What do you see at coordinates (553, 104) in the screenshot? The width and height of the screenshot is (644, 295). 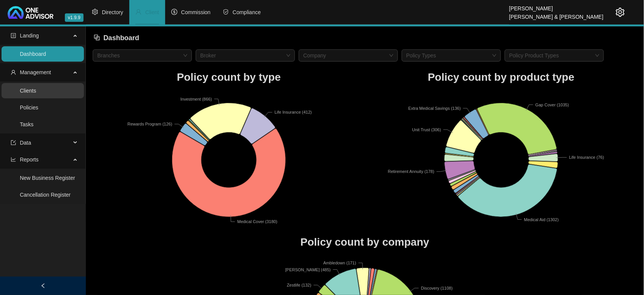 I see `text: Gap Cover (1035)` at bounding box center [553, 104].